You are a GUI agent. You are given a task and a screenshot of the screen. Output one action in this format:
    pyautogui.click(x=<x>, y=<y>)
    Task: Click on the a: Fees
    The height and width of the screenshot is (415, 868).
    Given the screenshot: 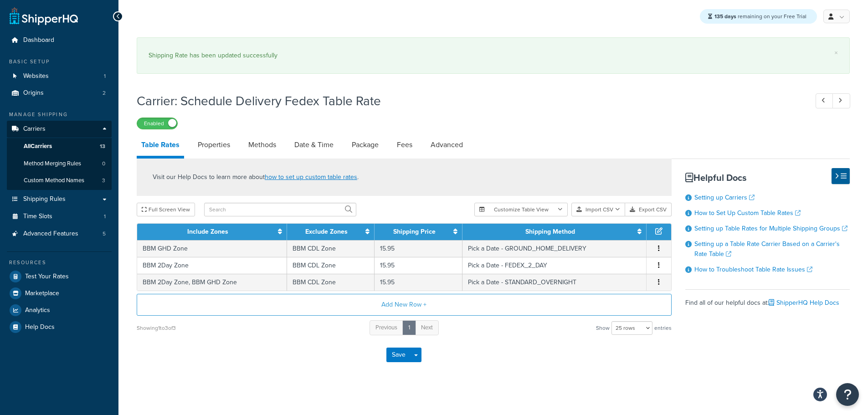 What is the action you would take?
    pyautogui.click(x=404, y=145)
    